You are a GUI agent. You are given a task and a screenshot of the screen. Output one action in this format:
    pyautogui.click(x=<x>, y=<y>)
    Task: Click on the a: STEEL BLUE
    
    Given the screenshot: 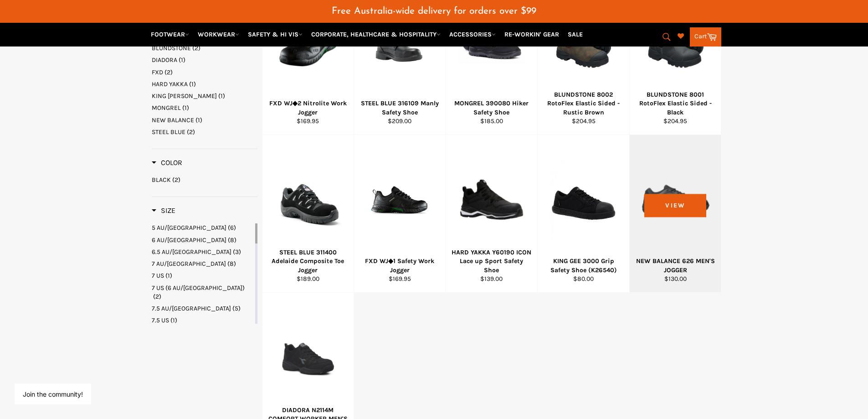 What is the action you would take?
    pyautogui.click(x=204, y=132)
    